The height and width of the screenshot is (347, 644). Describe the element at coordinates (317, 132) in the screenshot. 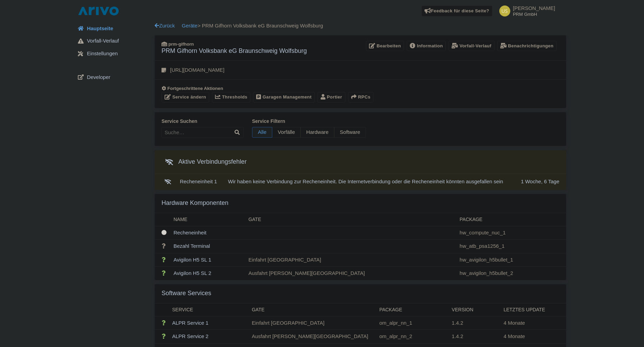

I see `span: Hardware` at that location.